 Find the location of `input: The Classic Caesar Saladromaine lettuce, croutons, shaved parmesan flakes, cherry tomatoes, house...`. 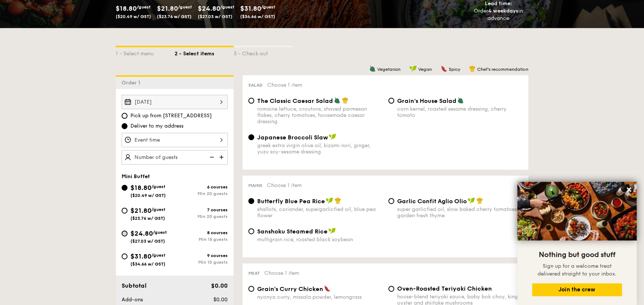

input: The Classic Caesar Saladromaine lettuce, croutons, shaved parmesan flakes, cherry tomatoes, house... is located at coordinates (251, 100).